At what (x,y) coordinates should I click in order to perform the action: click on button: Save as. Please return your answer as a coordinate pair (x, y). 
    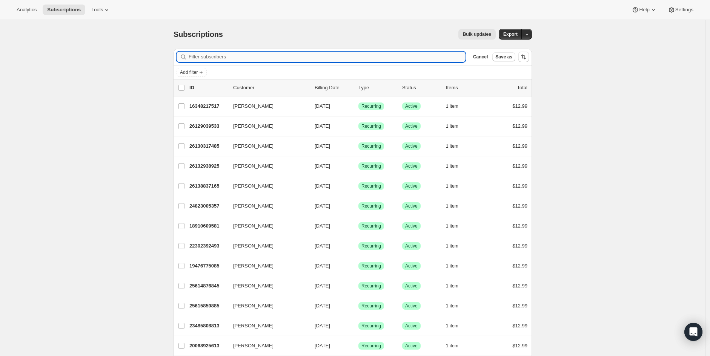
    Looking at the image, I should click on (504, 57).